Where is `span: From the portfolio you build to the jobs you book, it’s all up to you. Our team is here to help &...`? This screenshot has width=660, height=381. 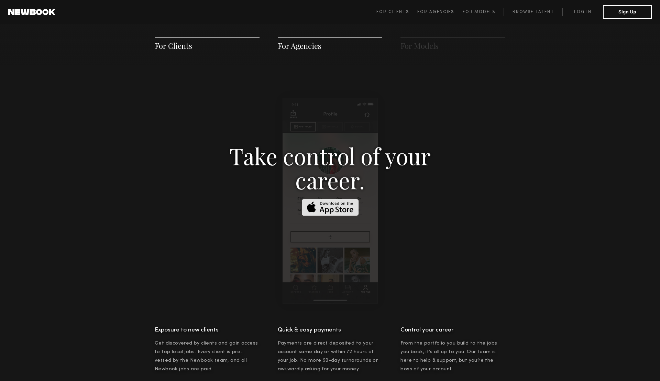 span: From the portfolio you build to the jobs you book, it’s all up to you. Our team is here to help &... is located at coordinates (448, 356).